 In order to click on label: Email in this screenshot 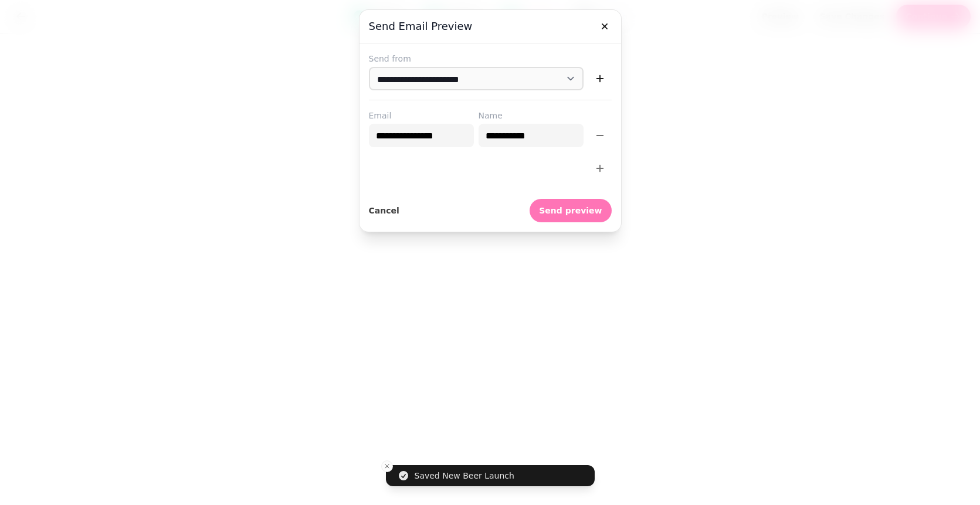, I will do `click(421, 115)`.